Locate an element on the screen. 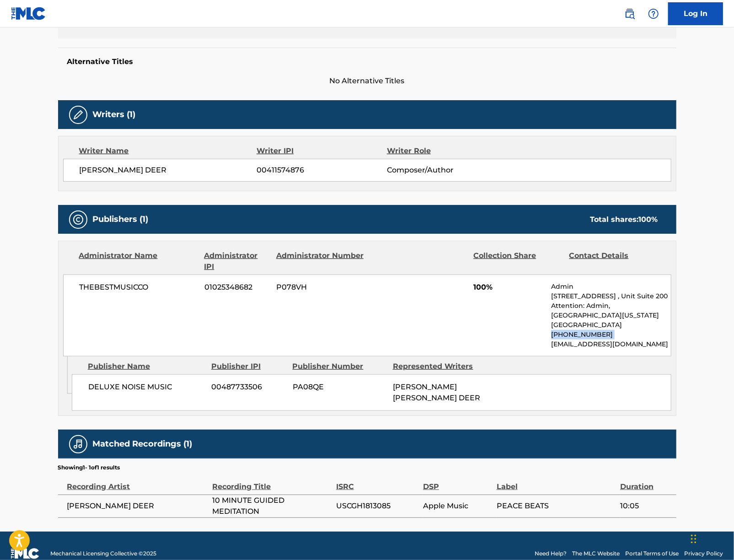 The image size is (734, 560). div: Administrator Number is located at coordinates (321, 261).